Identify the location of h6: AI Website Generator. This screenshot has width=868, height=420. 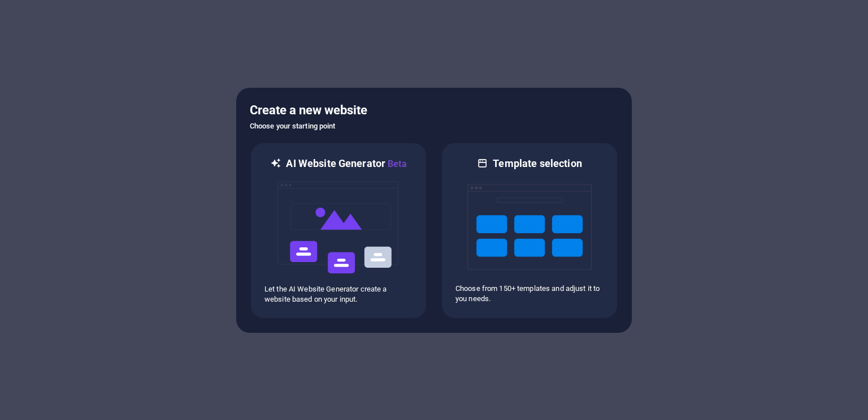
(346, 163).